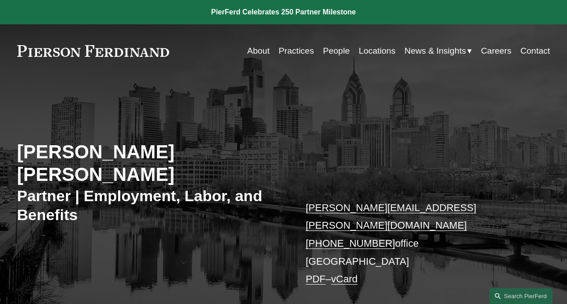 This screenshot has height=304, width=567. I want to click on span: News & Insights, so click(435, 51).